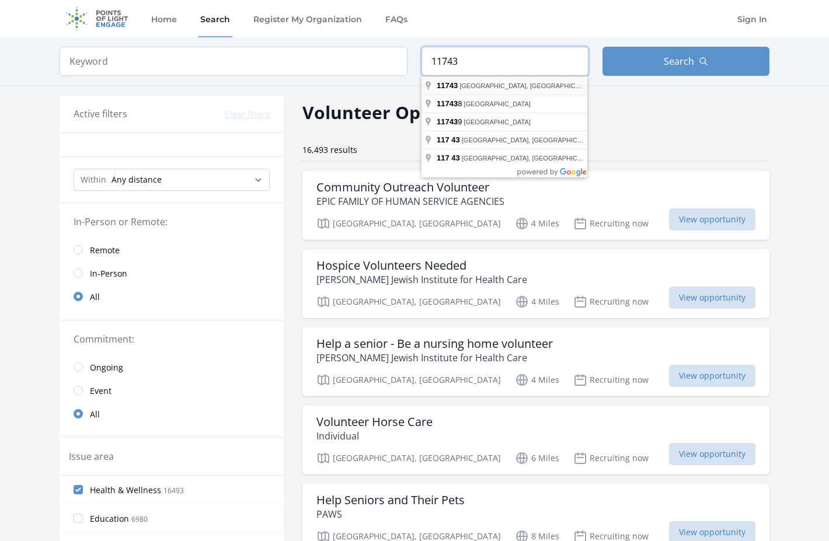  What do you see at coordinates (78, 490) in the screenshot?
I see `input: Health & Wellness 16493` at bounding box center [78, 490].